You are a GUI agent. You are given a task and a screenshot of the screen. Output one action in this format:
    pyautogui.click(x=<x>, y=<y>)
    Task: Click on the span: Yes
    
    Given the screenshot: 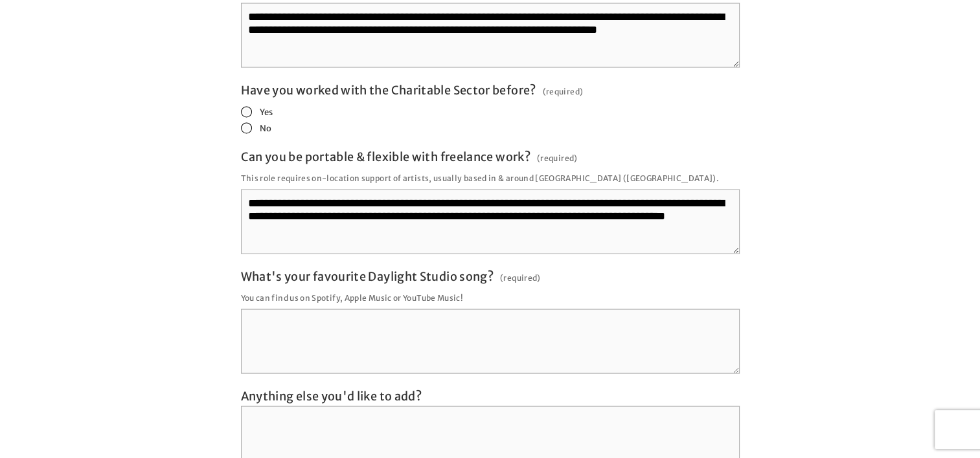 What is the action you would take?
    pyautogui.click(x=266, y=112)
    